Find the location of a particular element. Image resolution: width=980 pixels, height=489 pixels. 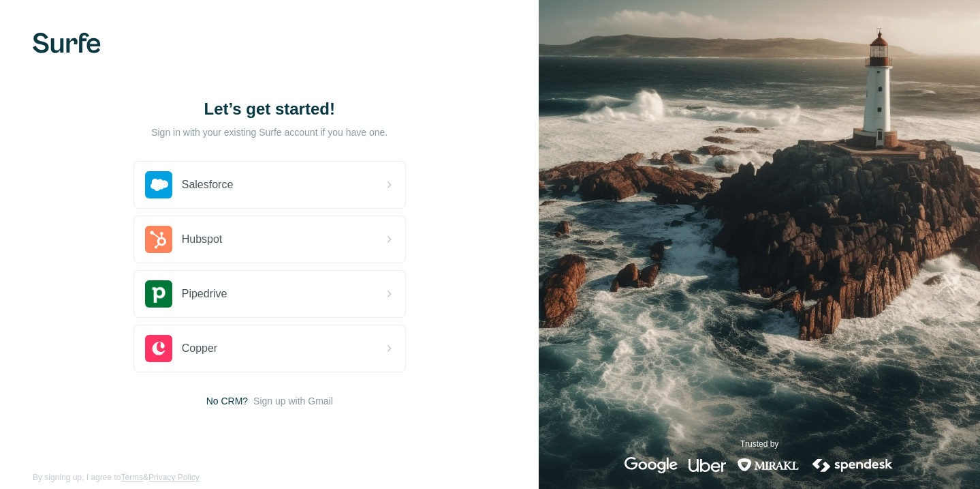

img: google's logo is located at coordinates (651, 465).